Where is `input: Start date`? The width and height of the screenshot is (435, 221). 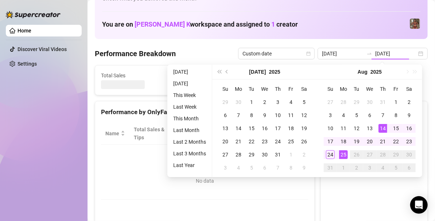 input: Start date is located at coordinates (343, 54).